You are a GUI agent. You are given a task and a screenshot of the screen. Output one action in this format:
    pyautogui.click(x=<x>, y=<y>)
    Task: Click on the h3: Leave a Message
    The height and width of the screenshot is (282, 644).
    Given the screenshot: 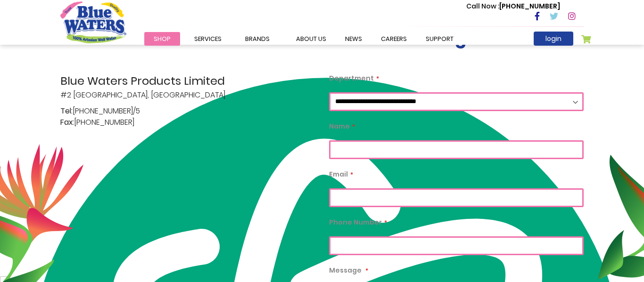 What is the action you would take?
    pyautogui.click(x=457, y=38)
    